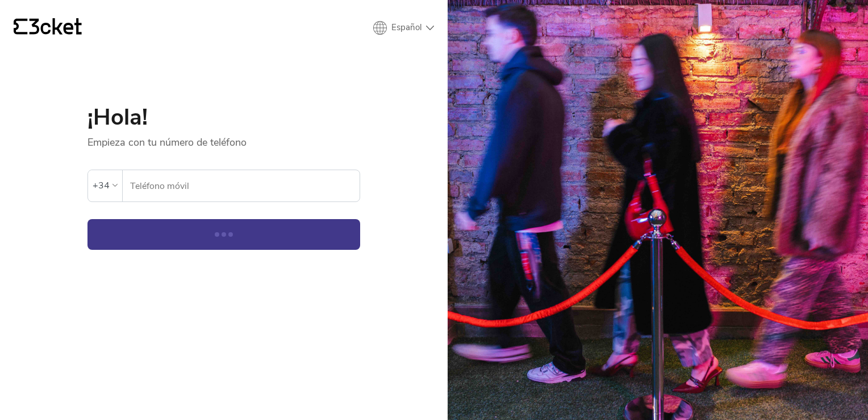 Image resolution: width=868 pixels, height=420 pixels. Describe the element at coordinates (241, 186) in the screenshot. I see `label: Teléfono móvil` at that location.